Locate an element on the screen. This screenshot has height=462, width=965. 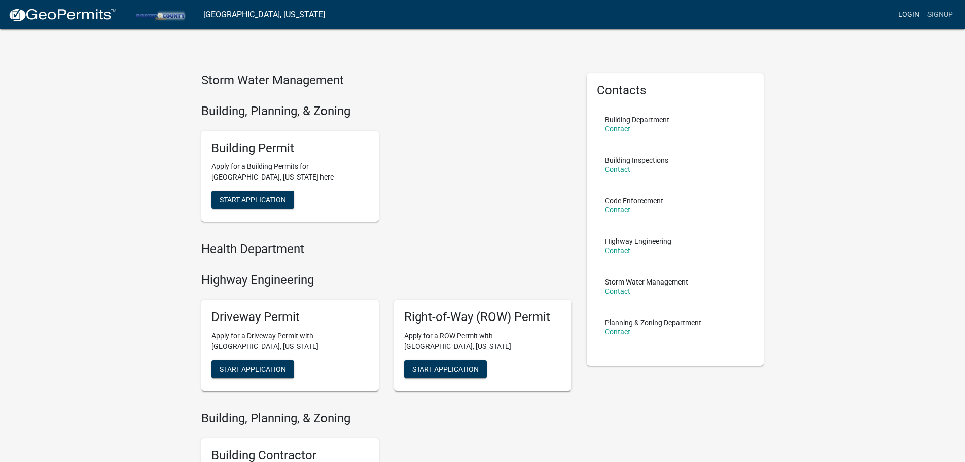
a: Login is located at coordinates (909, 15).